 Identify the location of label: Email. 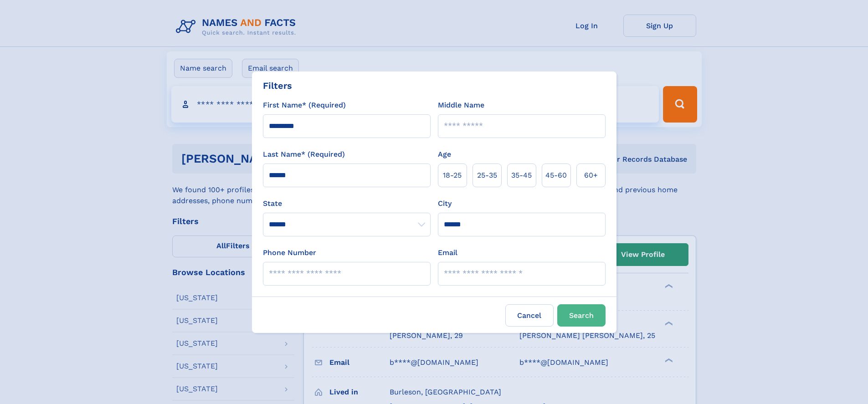
(447, 253).